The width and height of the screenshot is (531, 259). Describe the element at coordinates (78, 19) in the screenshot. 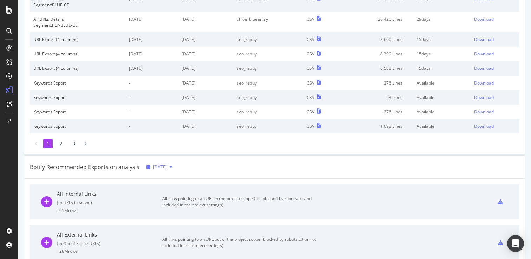

I see `div: All URLs Details` at that location.